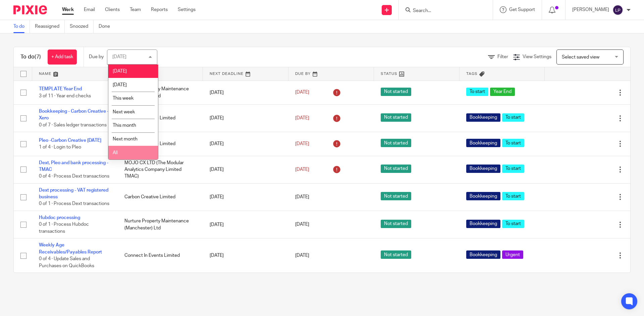 The image size is (644, 316). Describe the element at coordinates (160, 256) in the screenshot. I see `td: Connect In Events Limited` at that location.